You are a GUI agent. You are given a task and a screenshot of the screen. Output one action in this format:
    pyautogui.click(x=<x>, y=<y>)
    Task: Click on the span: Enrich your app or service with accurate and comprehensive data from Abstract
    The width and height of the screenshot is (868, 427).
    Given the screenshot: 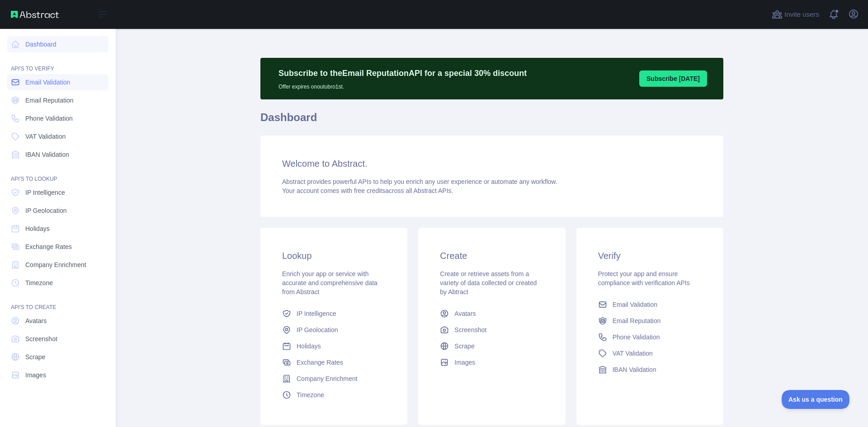 What is the action you would take?
    pyautogui.click(x=330, y=283)
    